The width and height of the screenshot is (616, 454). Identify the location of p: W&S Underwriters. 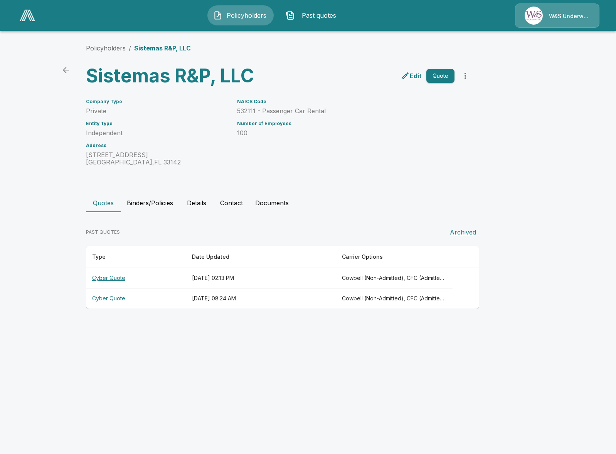
(569, 16).